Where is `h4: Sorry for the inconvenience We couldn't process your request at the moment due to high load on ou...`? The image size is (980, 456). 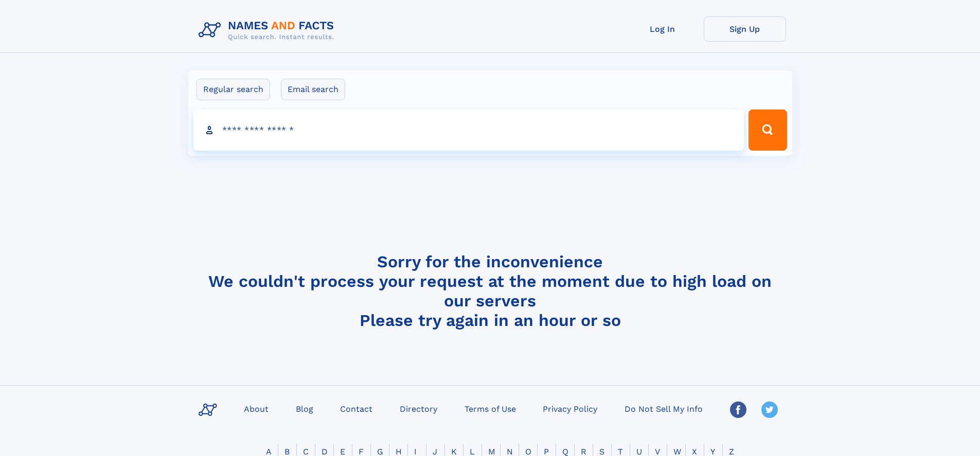
h4: Sorry for the inconvenience We couldn't process your request at the moment due to high load on ou... is located at coordinates (490, 290).